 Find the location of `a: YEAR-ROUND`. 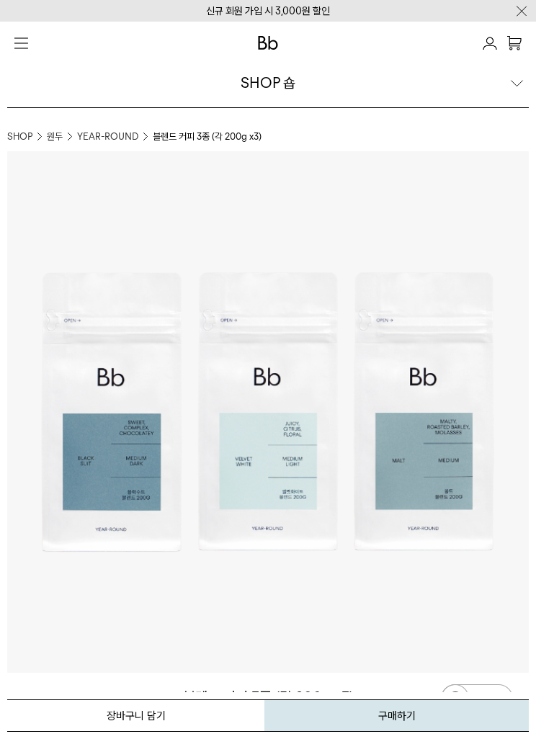

a: YEAR-ROUND is located at coordinates (107, 137).